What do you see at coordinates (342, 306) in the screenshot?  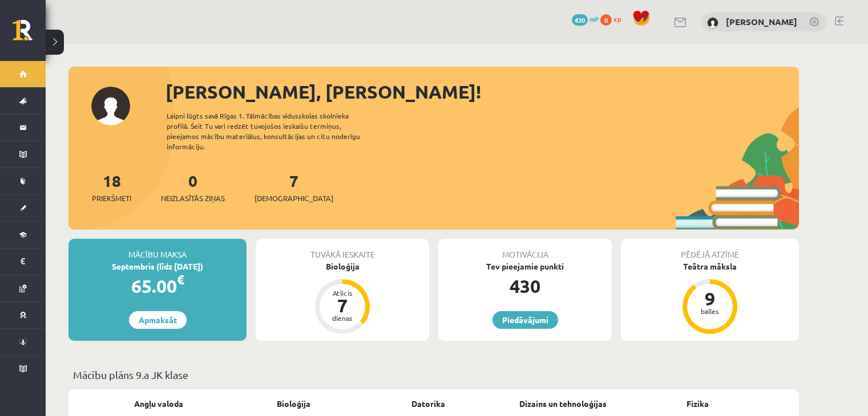 I see `div: 7` at bounding box center [342, 306].